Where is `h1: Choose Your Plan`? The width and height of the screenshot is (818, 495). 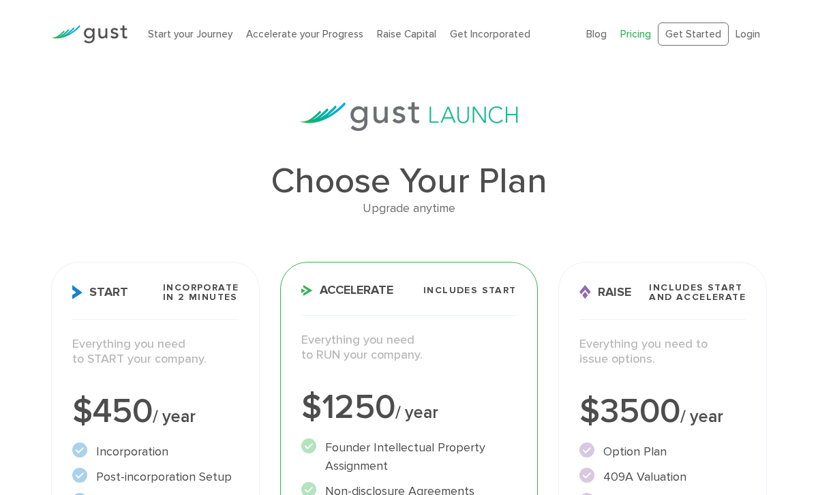 h1: Choose Your Plan is located at coordinates (409, 181).